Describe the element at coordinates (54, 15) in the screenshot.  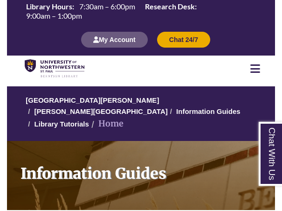
I see `span: 9:00am – 1:00pm` at that location.